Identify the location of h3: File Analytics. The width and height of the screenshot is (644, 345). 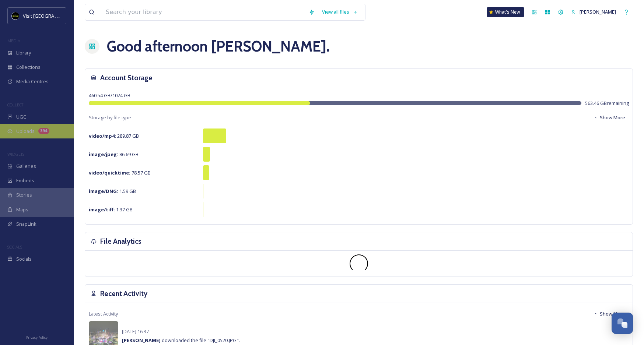
(121, 242).